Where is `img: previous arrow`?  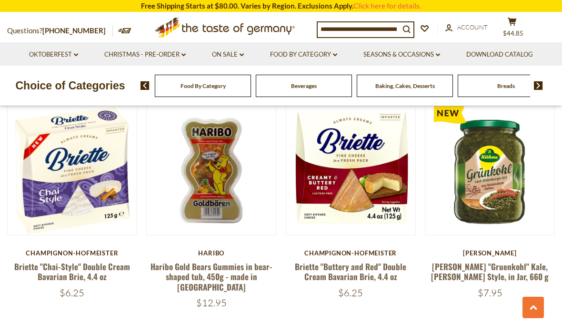
img: previous arrow is located at coordinates (145, 86).